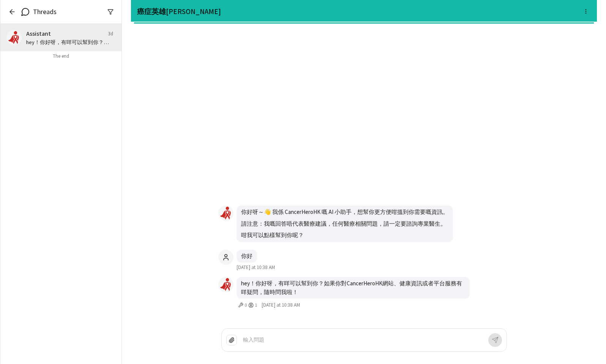 This screenshot has width=606, height=364. Describe the element at coordinates (345, 235) in the screenshot. I see `p: 咁我可以點樣幫到你呢？` at that location.